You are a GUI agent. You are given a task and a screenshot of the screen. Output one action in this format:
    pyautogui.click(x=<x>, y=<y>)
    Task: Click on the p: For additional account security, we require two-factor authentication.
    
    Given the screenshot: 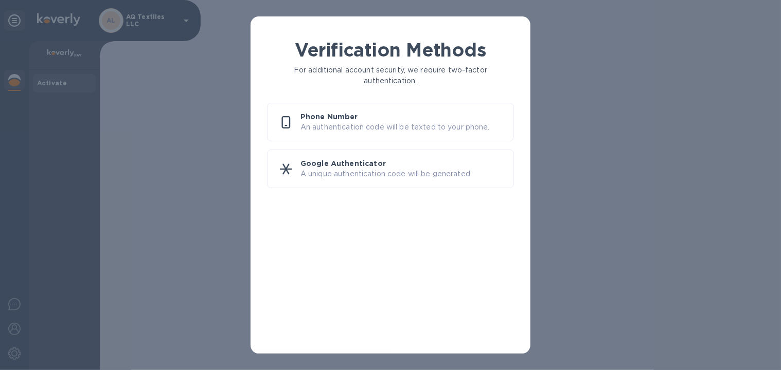 What is the action you would take?
    pyautogui.click(x=390, y=76)
    